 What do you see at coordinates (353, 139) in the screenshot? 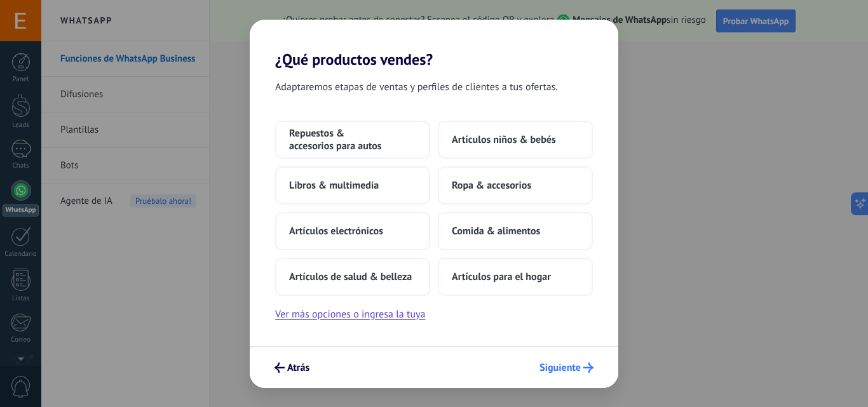
I see `span: Repuestos & accesorios para autos` at bounding box center [353, 139].